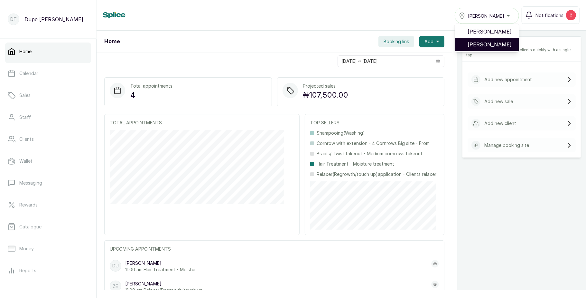 This screenshot has width=586, height=298. What do you see at coordinates (48, 73) in the screenshot?
I see `a: Calendar` at bounding box center [48, 73].